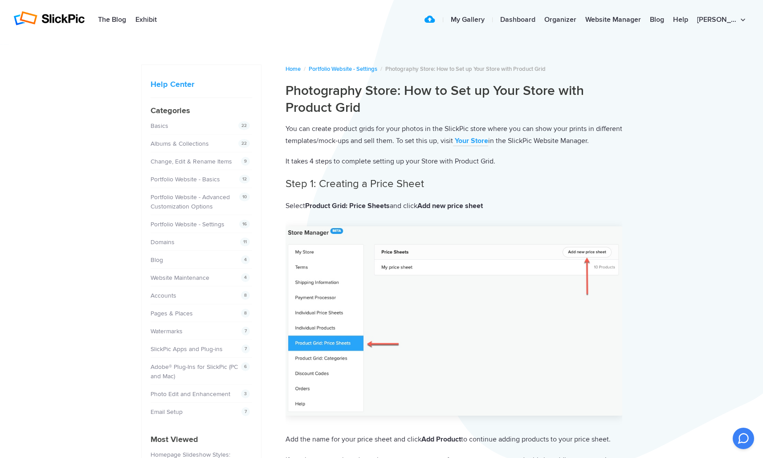 The image size is (763, 458). What do you see at coordinates (245, 242) in the screenshot?
I see `span: 11` at bounding box center [245, 242].